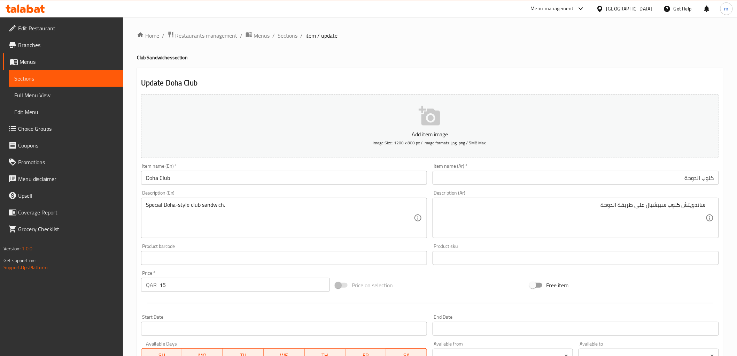 Image resolution: width=737 pixels, height=356 pixels. Describe the element at coordinates (552, 9) in the screenshot. I see `div: Menu-management` at that location.